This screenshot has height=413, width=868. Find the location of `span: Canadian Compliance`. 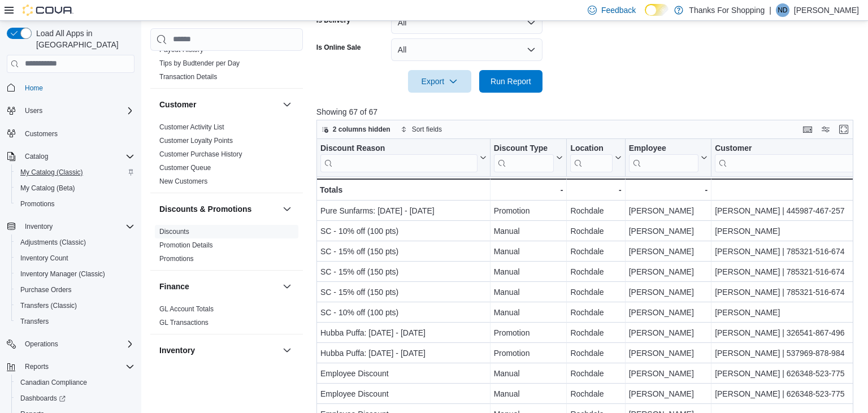

span: Canadian Compliance is located at coordinates (75, 383).